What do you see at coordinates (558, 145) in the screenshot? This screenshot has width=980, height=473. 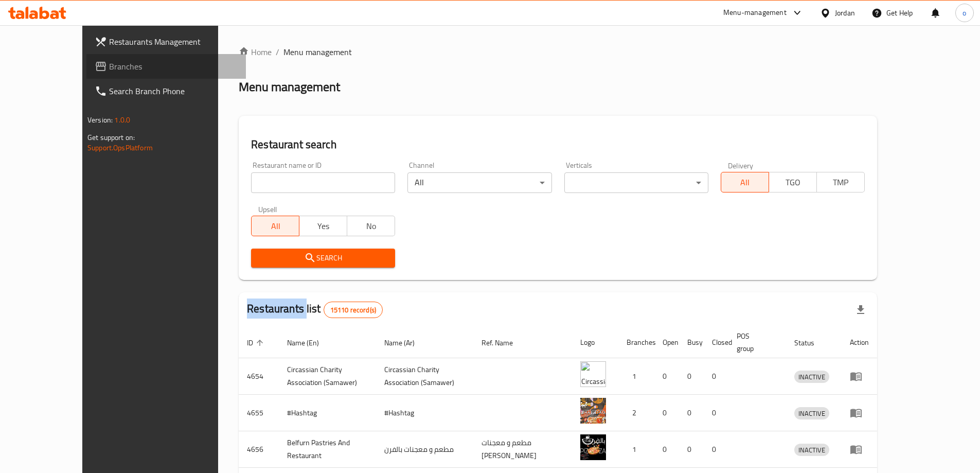 I see `h2: Restaurant search` at bounding box center [558, 145].